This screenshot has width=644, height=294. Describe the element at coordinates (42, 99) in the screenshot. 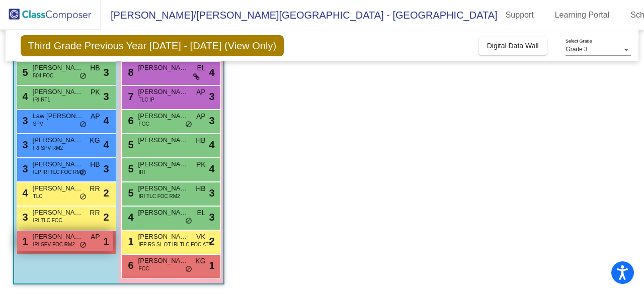

I see `span: IRI RT1` at that location.